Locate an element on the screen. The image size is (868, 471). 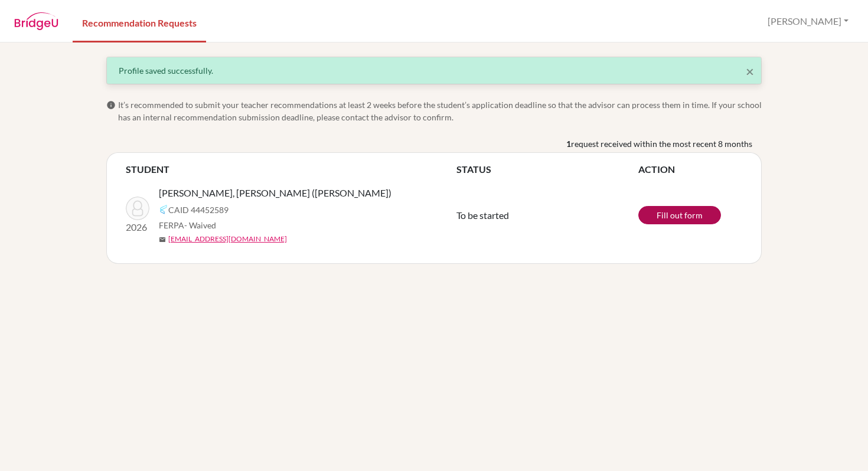
span: CAID 44452589 is located at coordinates (199, 210).